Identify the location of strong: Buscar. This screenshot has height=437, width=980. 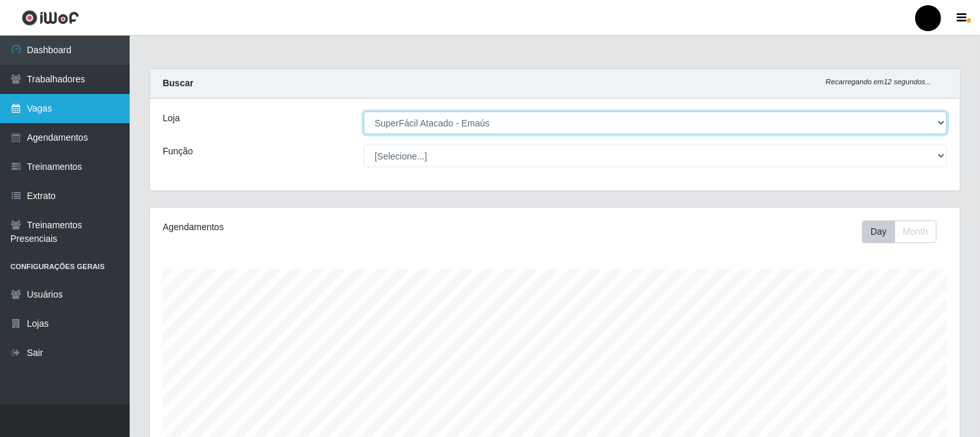
(178, 83).